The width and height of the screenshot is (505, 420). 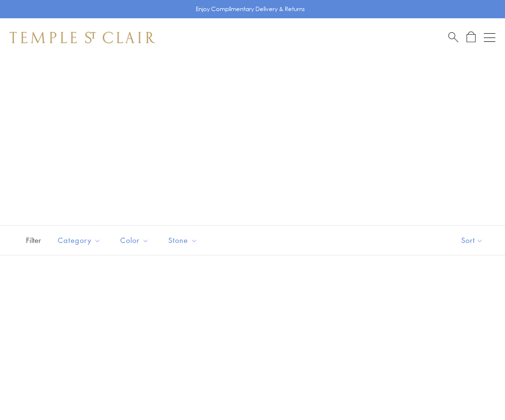 What do you see at coordinates (82, 38) in the screenshot?
I see `img: Temple St. Clair` at bounding box center [82, 38].